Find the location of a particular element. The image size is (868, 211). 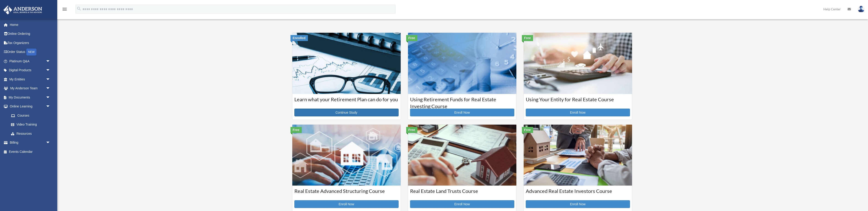

img: Anderson Advisors Platinum Portal is located at coordinates (22, 10).